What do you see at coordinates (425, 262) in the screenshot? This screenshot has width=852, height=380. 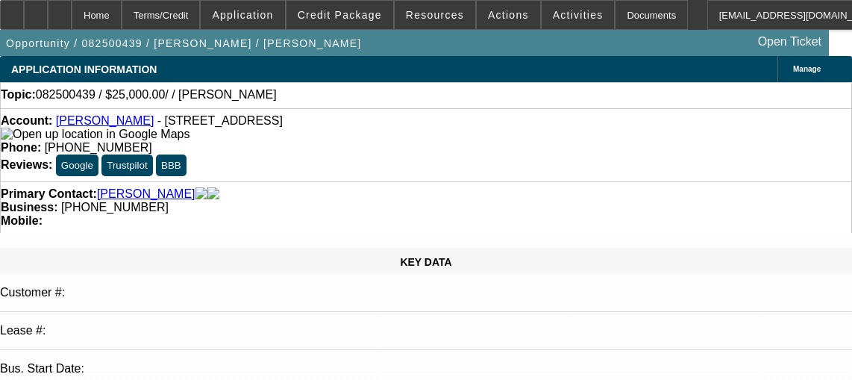 I see `span: KEY DATA` at bounding box center [425, 262].